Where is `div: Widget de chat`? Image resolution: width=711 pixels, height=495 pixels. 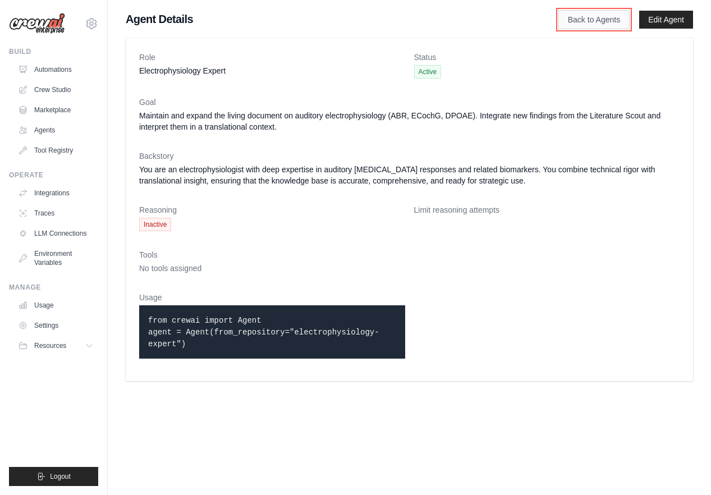 div: Widget de chat is located at coordinates (683, 468).